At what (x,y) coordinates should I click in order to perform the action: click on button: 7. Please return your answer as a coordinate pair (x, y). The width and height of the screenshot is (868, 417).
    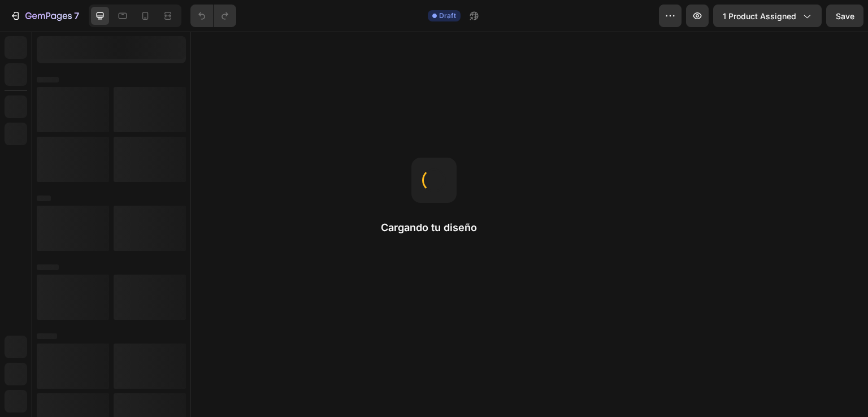
    Looking at the image, I should click on (44, 16).